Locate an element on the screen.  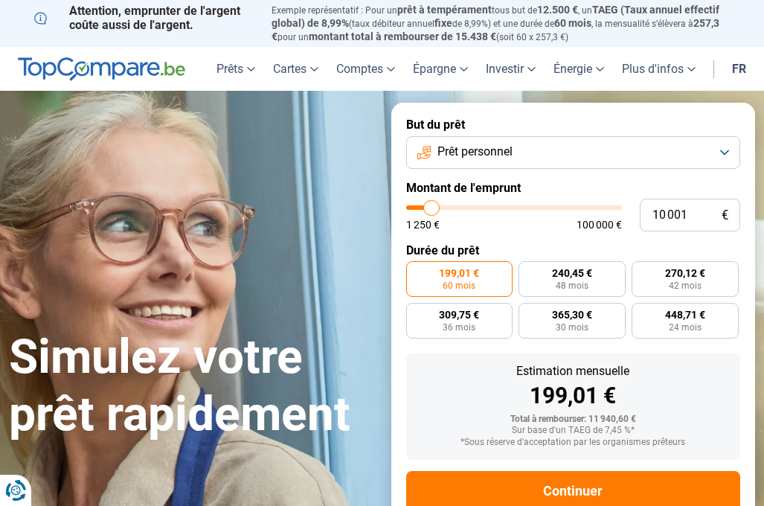
span: 240,45 € is located at coordinates (572, 273).